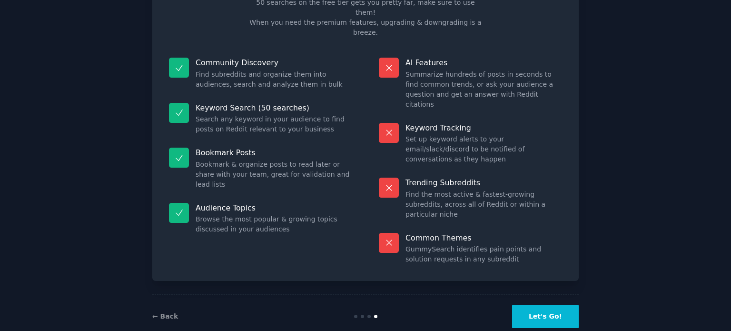 Image resolution: width=731 pixels, height=331 pixels. I want to click on p: Trending Subreddits, so click(484, 182).